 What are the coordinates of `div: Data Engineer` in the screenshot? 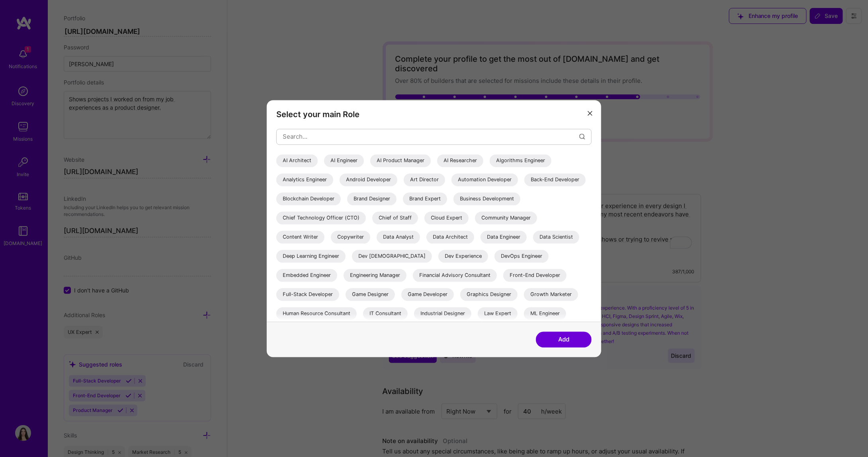 It's located at (503, 237).